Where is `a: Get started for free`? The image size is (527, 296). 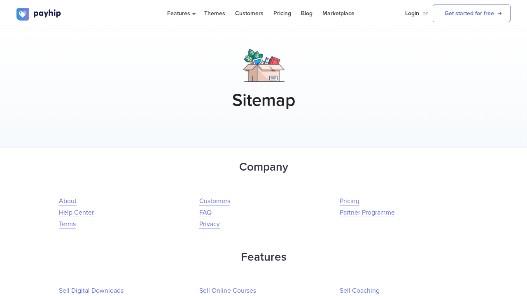
a: Get started for free is located at coordinates (471, 13).